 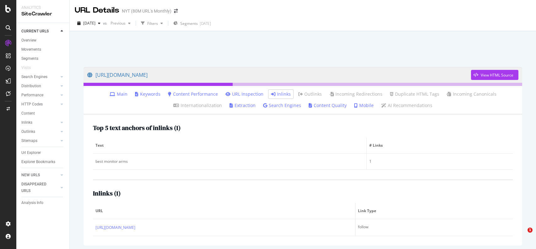 I want to click on a: Keywords, so click(x=148, y=94).